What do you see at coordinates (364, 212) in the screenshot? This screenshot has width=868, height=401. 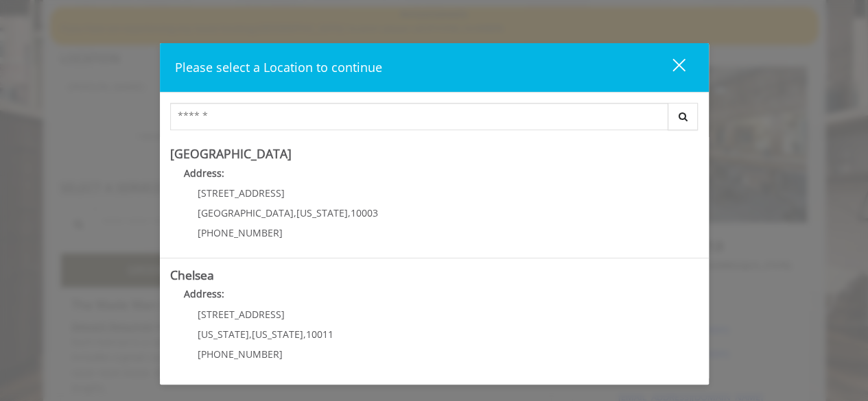 I see `span: 10003` at bounding box center [364, 212].